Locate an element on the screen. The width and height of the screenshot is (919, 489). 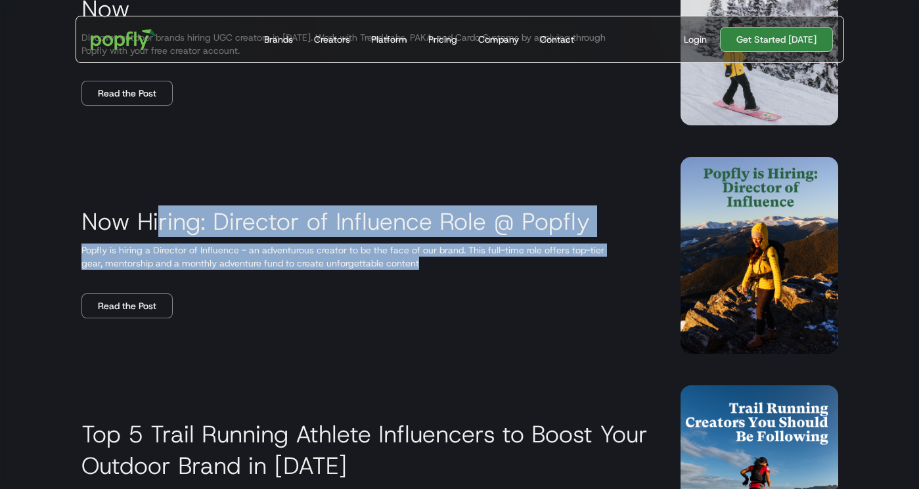
div: Creators is located at coordinates (332, 39).